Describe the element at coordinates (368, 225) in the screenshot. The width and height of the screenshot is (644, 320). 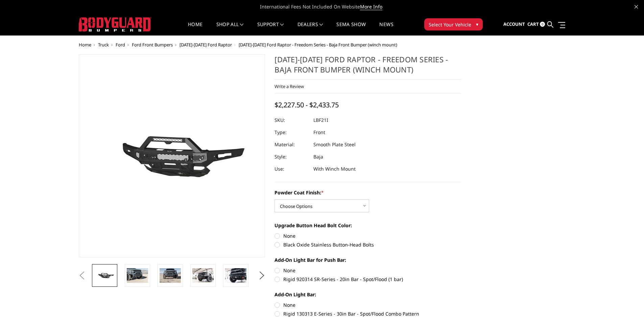
I see `label: Upgrade Button Head Bolt Color:` at that location.